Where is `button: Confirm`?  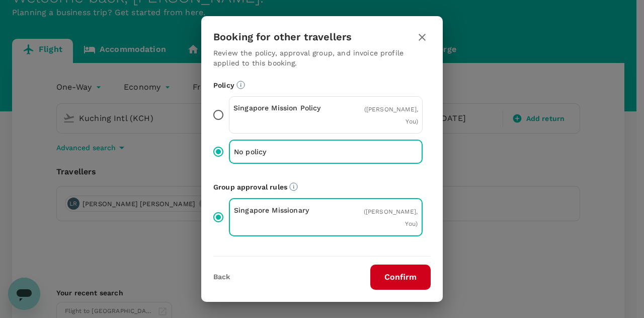 button: Confirm is located at coordinates (401, 277).